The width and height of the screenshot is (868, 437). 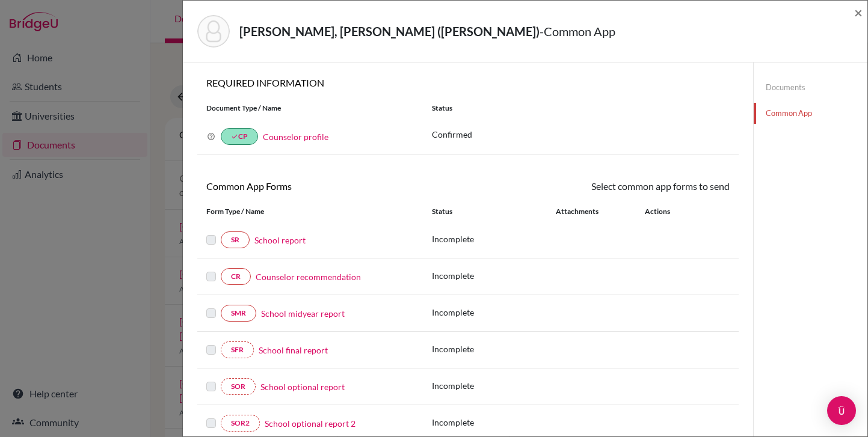 I want to click on div: Form Type / Name, so click(x=310, y=212).